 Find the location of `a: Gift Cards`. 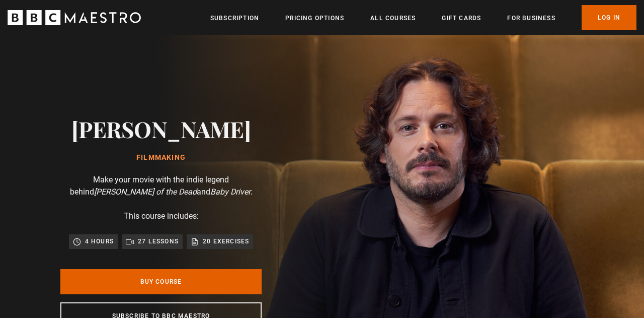

a: Gift Cards is located at coordinates (462, 18).